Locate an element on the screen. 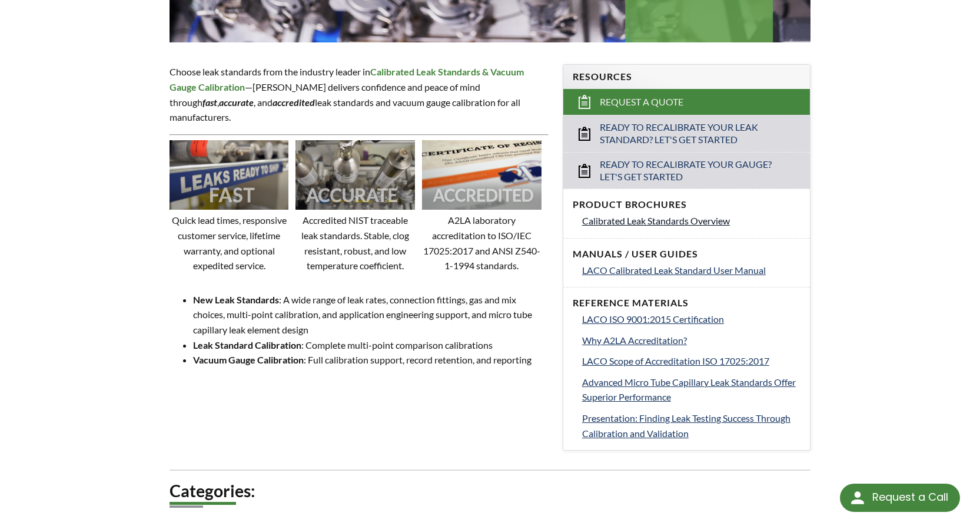 This screenshot has width=980, height=519. span: Ready to Recalibrate Your Gauge? Let's Get Started is located at coordinates (687, 171).